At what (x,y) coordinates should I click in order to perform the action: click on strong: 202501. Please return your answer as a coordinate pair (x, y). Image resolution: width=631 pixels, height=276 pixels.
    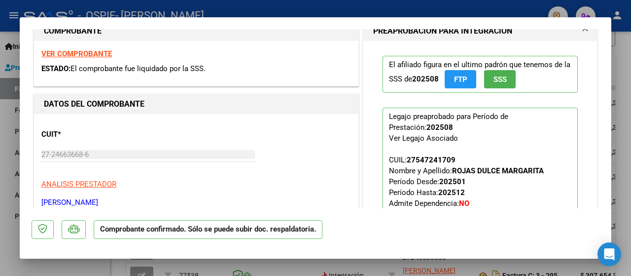
    Looking at the image, I should click on (452, 181).